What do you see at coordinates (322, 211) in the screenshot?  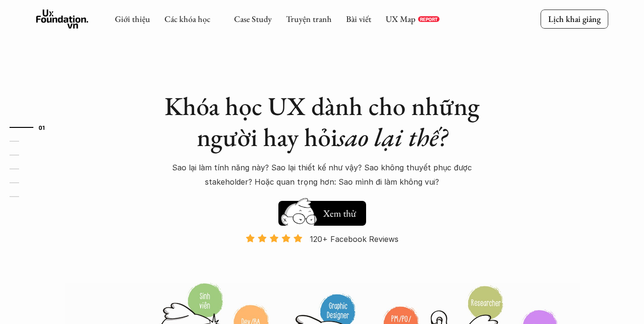 I see `a: Xem thử` at bounding box center [322, 211].